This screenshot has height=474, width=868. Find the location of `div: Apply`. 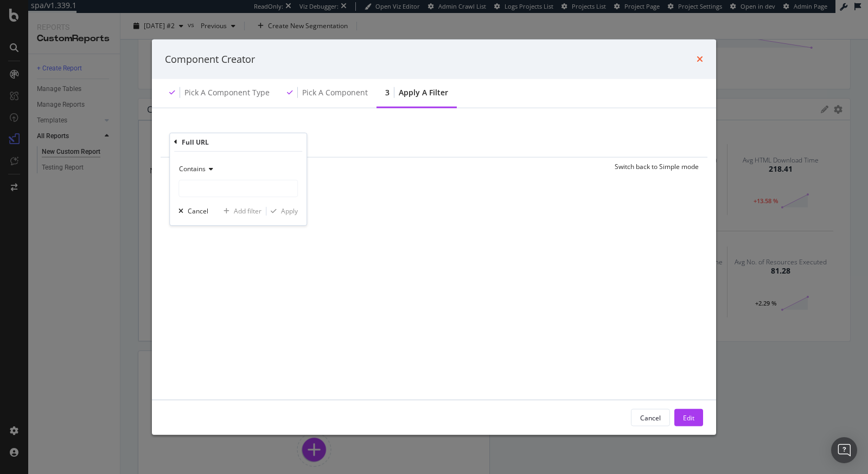

div: Apply is located at coordinates (289, 211).